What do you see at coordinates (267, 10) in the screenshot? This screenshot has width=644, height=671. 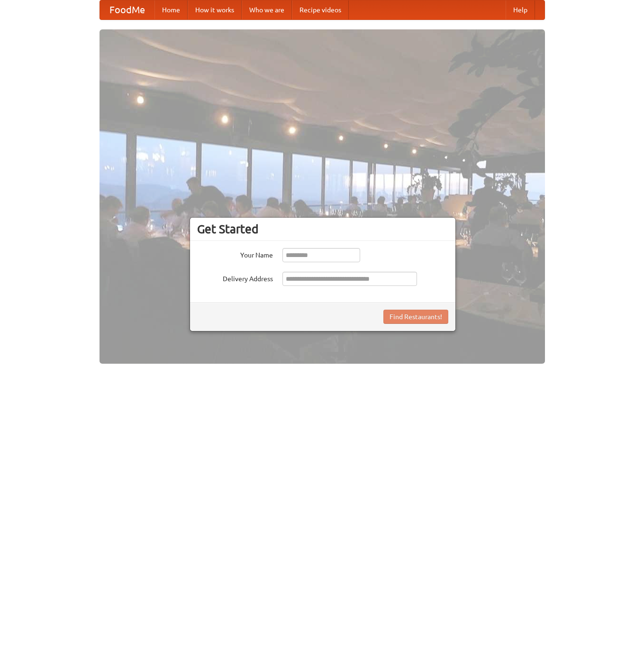 I see `a: Who we are` at bounding box center [267, 10].